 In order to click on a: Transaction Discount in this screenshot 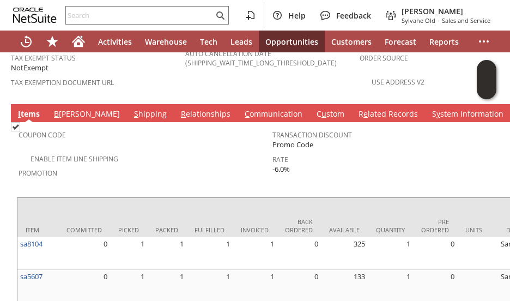, I will do `click(312, 135)`.